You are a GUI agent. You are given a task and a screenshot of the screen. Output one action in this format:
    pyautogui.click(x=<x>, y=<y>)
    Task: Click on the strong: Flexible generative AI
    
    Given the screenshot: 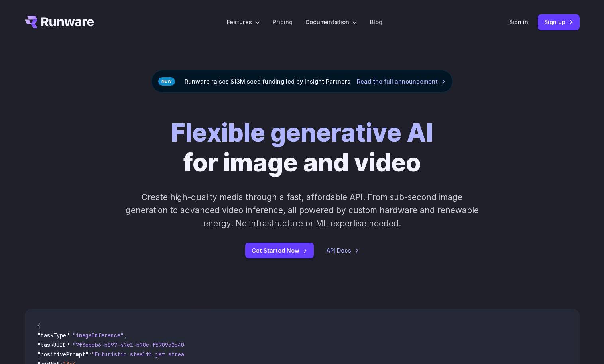 What is the action you would take?
    pyautogui.click(x=302, y=133)
    